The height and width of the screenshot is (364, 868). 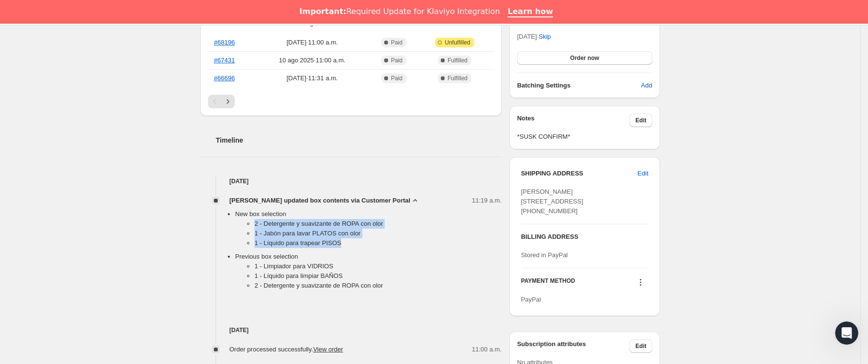 What do you see at coordinates (228, 101) in the screenshot?
I see `button: Siguiente` at bounding box center [228, 101].